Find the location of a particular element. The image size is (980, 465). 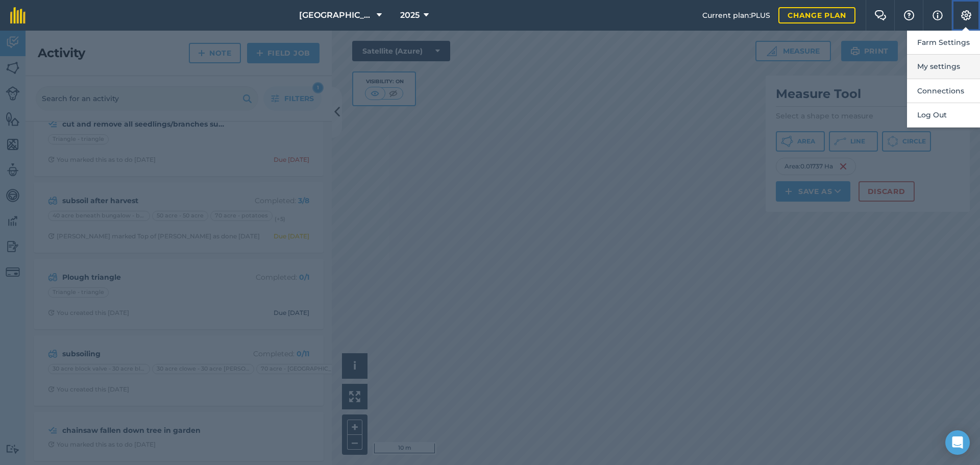

button: Log Out is located at coordinates (943, 115).